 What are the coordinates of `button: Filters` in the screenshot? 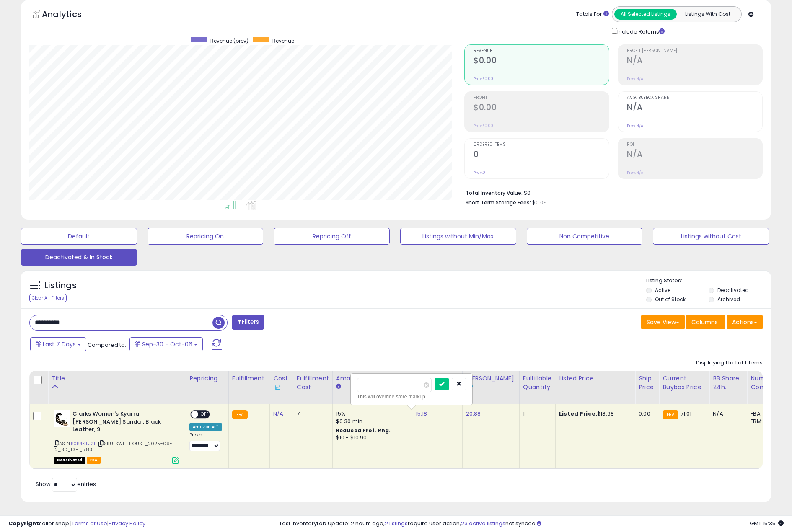 It's located at (248, 322).